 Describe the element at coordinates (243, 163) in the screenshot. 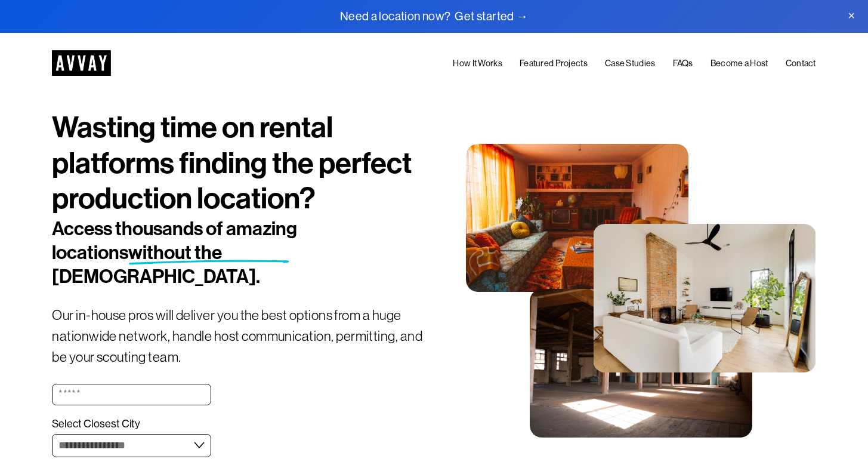

I see `h1: Wasting time on rental platforms finding the perfect production location?` at that location.